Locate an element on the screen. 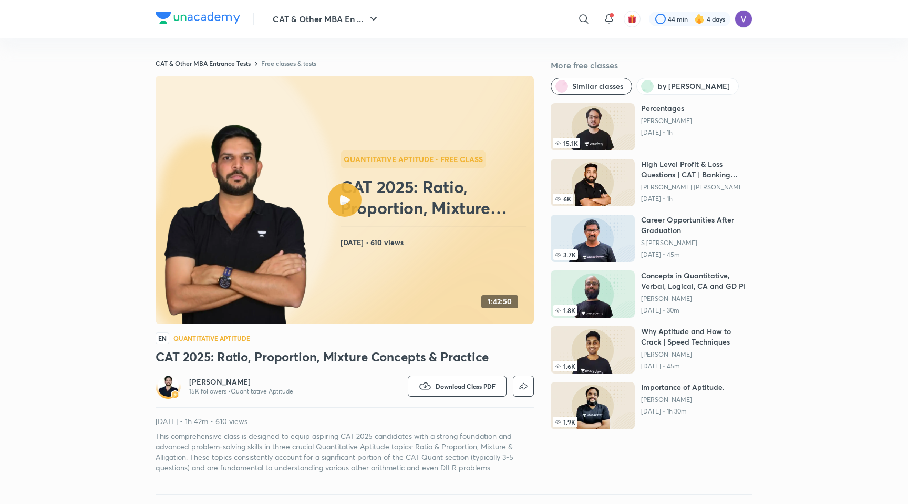 This screenshot has width=908, height=504. h6: Importance of Aptitude. is located at coordinates (683, 387).